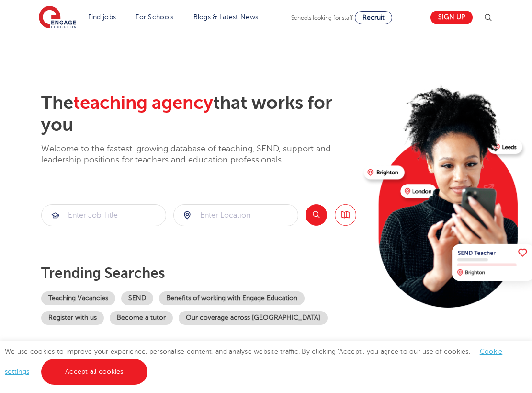  What do you see at coordinates (226, 17) in the screenshot?
I see `a: Blogs & Latest News` at bounding box center [226, 17].